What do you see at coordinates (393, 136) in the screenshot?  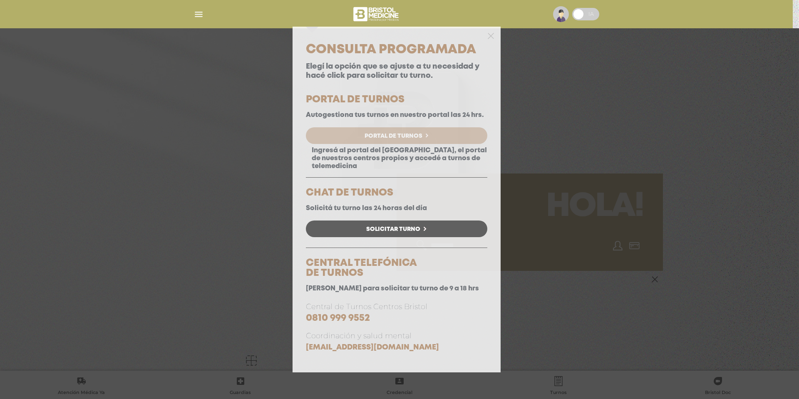 I see `span: Portal de Turnos` at bounding box center [393, 136].